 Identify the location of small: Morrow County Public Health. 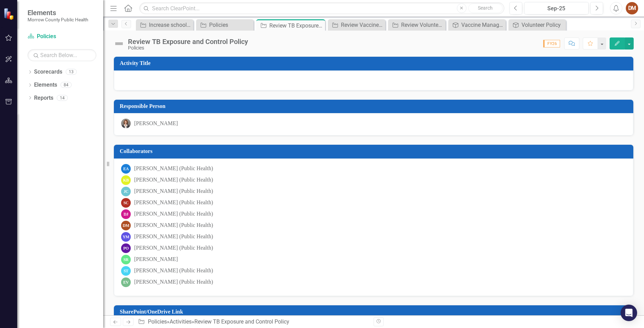
(58, 20).